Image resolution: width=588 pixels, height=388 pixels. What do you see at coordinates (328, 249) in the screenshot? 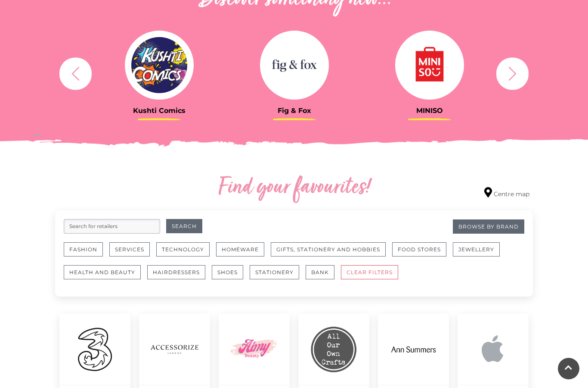
I see `button: Gifts, Stationery and Hobbies` at bounding box center [328, 249].